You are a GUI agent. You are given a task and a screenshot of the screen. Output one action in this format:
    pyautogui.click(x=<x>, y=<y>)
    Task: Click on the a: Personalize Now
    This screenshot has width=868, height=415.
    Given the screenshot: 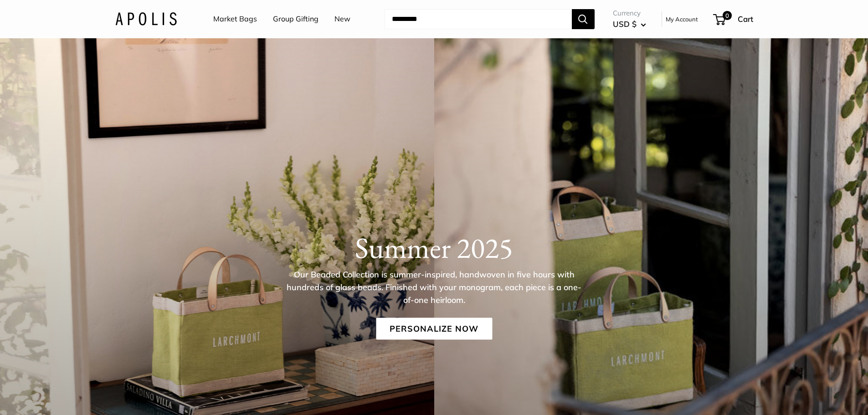 What is the action you would take?
    pyautogui.click(x=434, y=328)
    